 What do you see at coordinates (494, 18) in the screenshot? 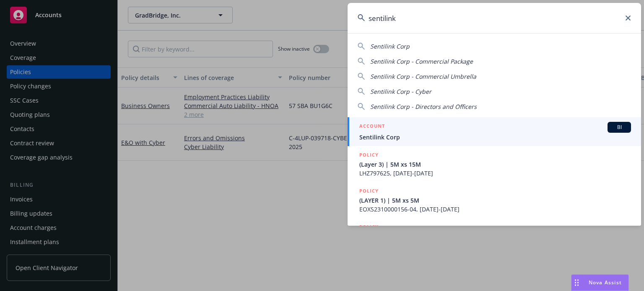
I see `input: Search...` at bounding box center [494, 18].